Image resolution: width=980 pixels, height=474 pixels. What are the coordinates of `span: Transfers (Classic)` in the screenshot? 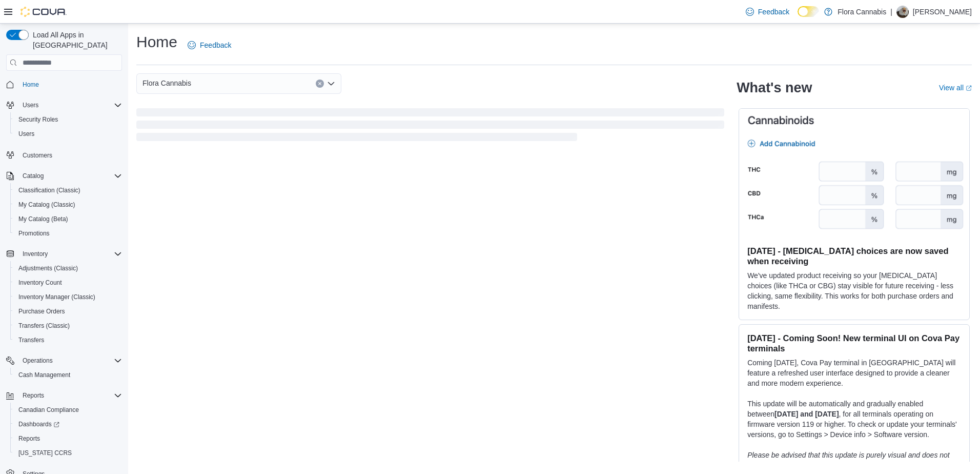 It's located at (68, 326).